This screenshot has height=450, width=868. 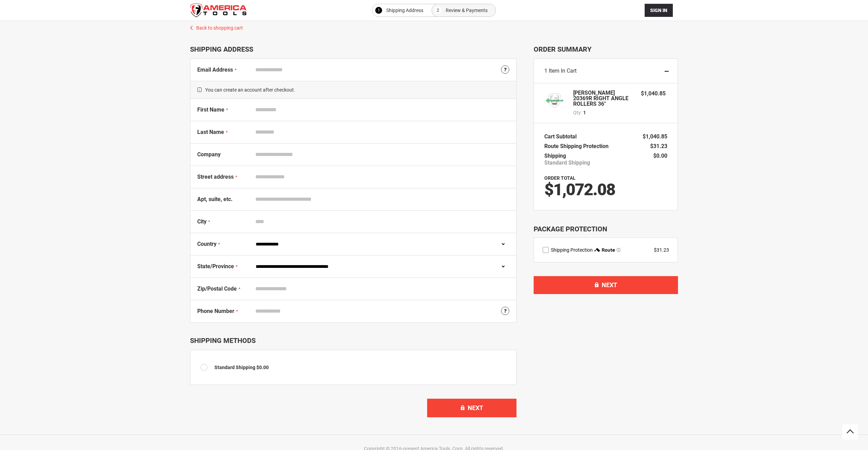 I want to click on div: Shipping Methods, so click(x=353, y=340).